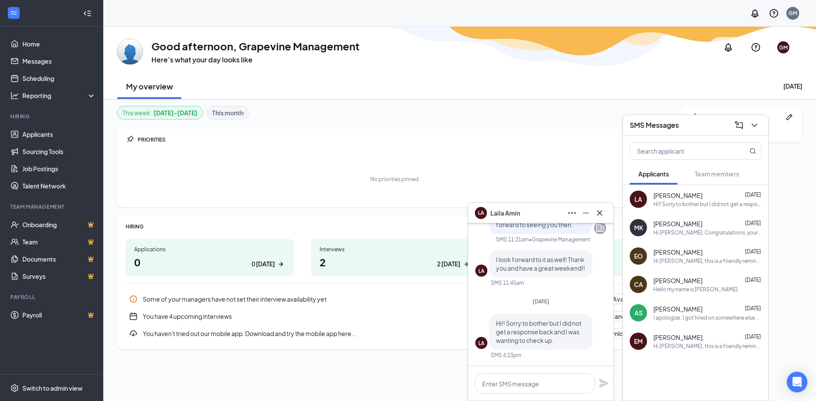 This screenshot has height=401, width=816. What do you see at coordinates (130, 139) in the screenshot?
I see `svg: Pin` at bounding box center [130, 139].